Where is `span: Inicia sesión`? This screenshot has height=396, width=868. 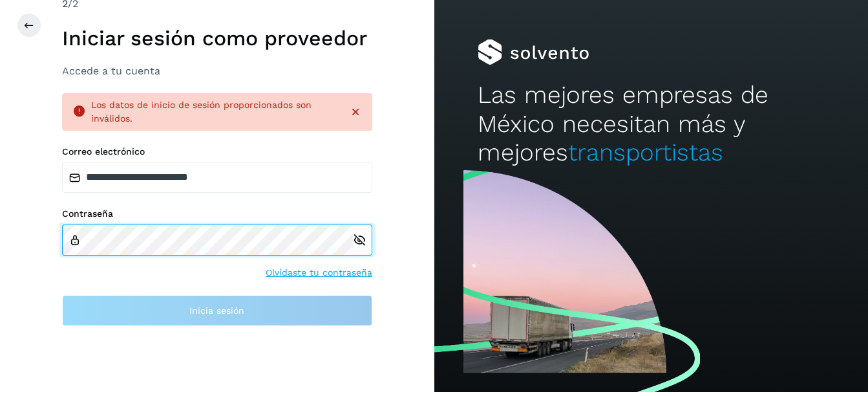 span: Inicia sesión is located at coordinates (217, 310).